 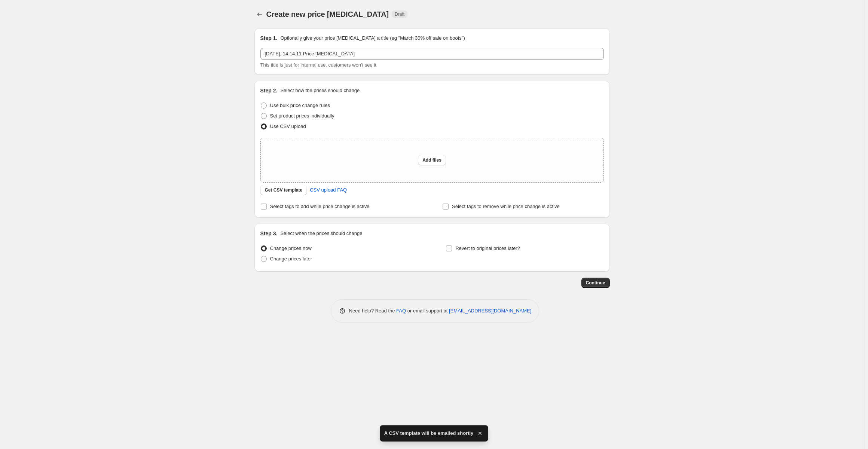 What do you see at coordinates (399, 14) in the screenshot?
I see `span: Draft` at bounding box center [399, 14].